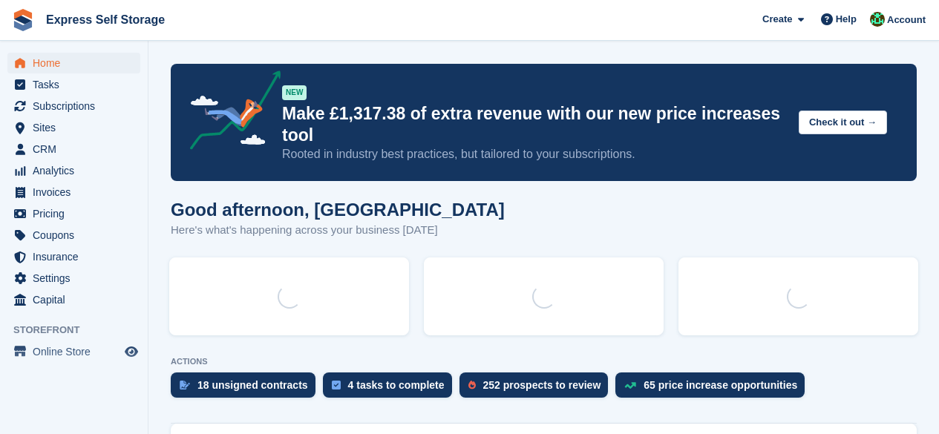 The height and width of the screenshot is (434, 939). Describe the element at coordinates (77, 235) in the screenshot. I see `span: Coupons` at that location.